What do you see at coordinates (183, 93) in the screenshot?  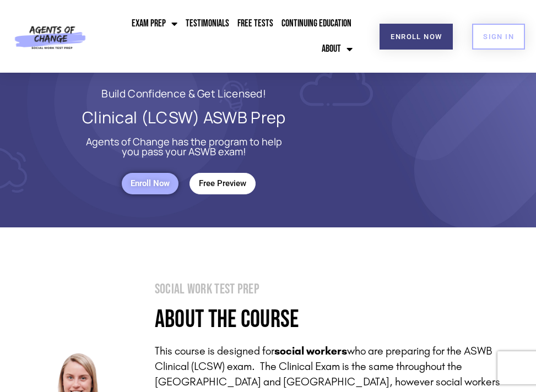 I see `h2: Build Confidence & Get Licensed!` at bounding box center [183, 93].